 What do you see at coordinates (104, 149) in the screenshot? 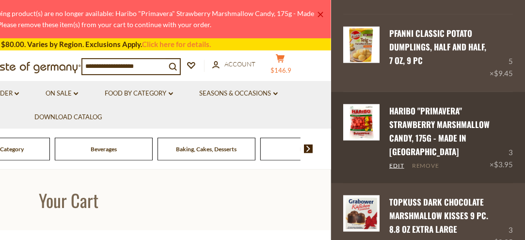
I see `span: Beverages` at bounding box center [104, 149].